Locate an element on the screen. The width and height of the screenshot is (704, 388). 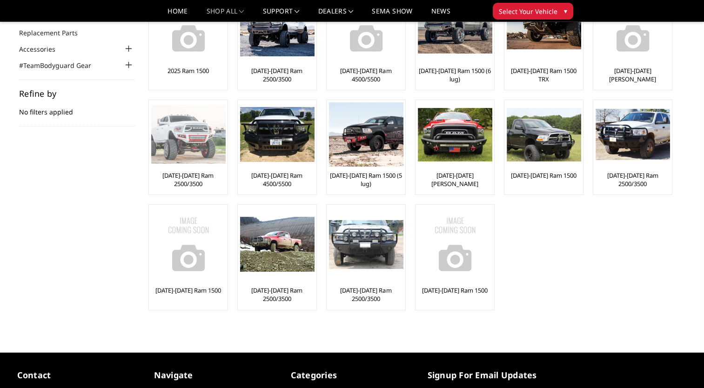
a: Replacement Parts is located at coordinates (54, 33).